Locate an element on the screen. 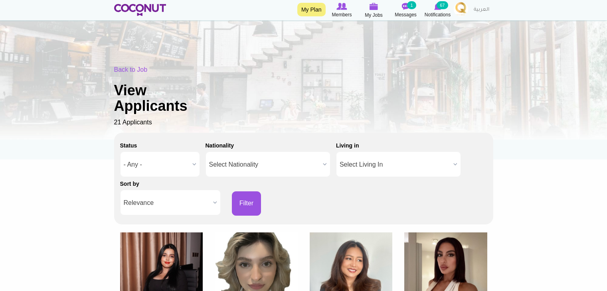 Image resolution: width=607 pixels, height=291 pixels. img: Browse Members is located at coordinates (342, 6).